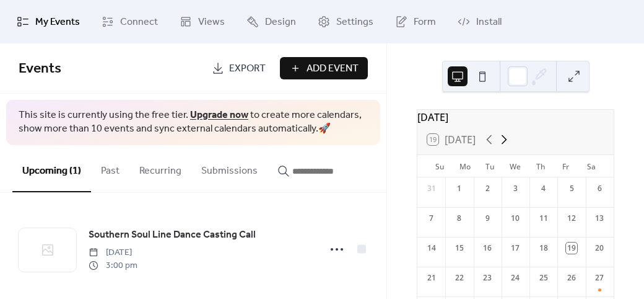  What do you see at coordinates (172, 235) in the screenshot?
I see `a: Southern Soul Line Dance Casting Call` at bounding box center [172, 235].